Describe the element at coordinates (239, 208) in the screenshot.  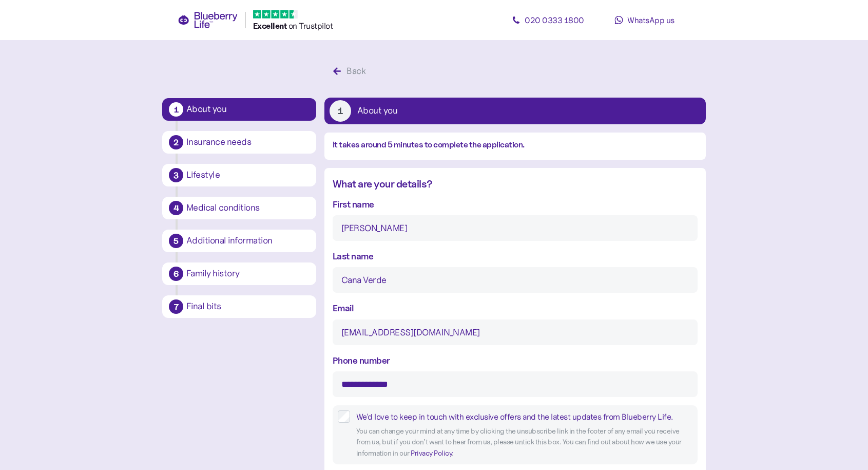
I see `button: 4Medical conditions` at that location.